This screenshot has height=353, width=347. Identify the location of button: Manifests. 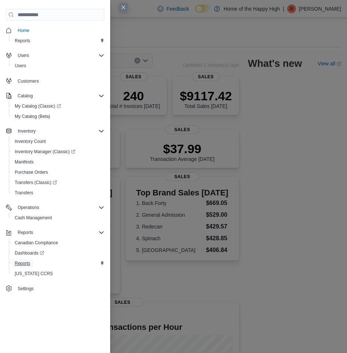
(58, 162).